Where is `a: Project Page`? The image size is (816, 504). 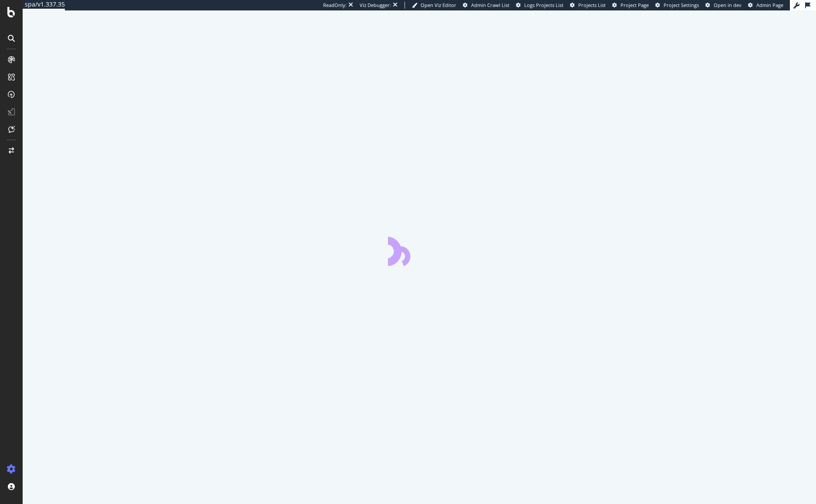
a: Project Page is located at coordinates (630, 5).